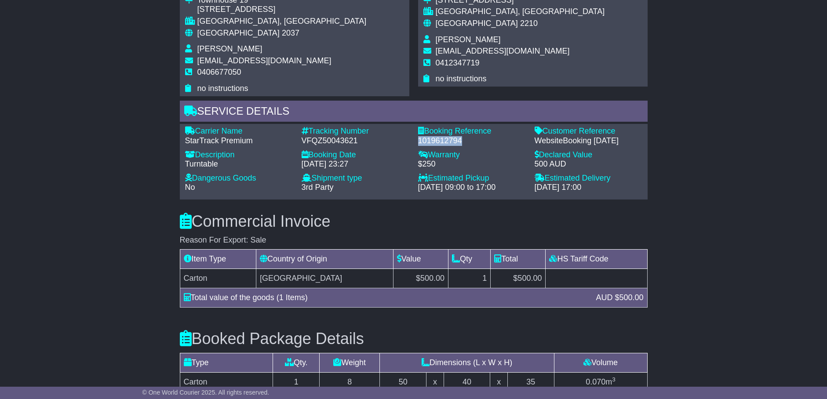  What do you see at coordinates (472, 164) in the screenshot?
I see `div: $250` at bounding box center [472, 164].